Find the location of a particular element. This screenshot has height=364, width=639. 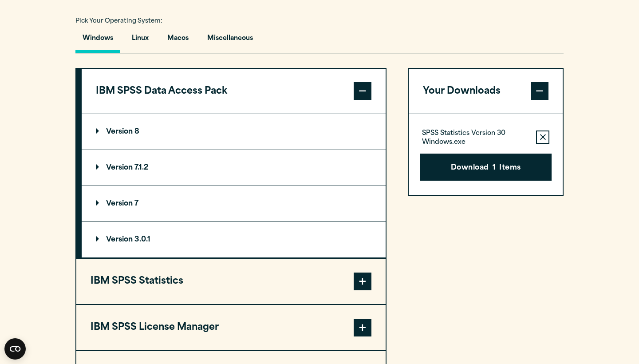

summary: Version 7.1.2 is located at coordinates (233, 168).